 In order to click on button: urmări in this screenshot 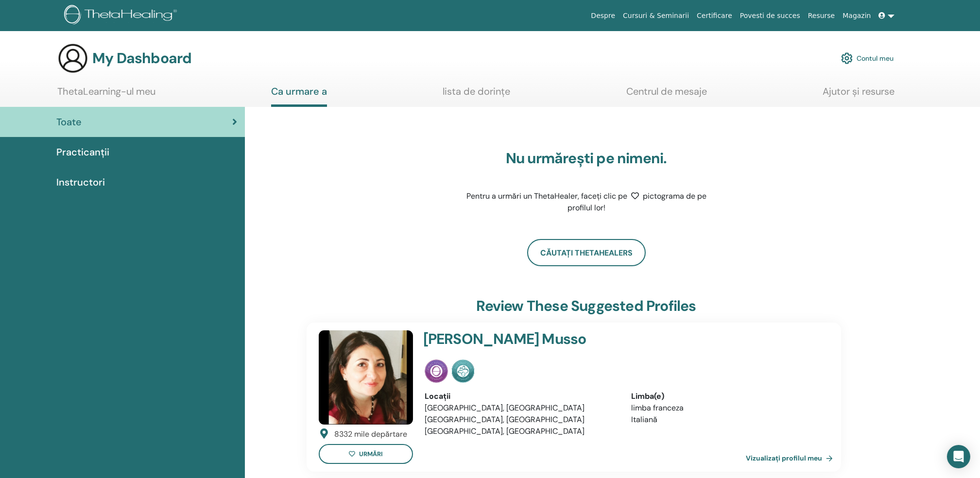, I will do `click(366, 454)`.